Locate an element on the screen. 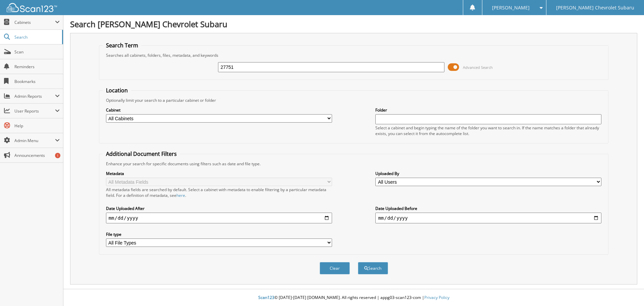  button: Clear is located at coordinates (335, 268).